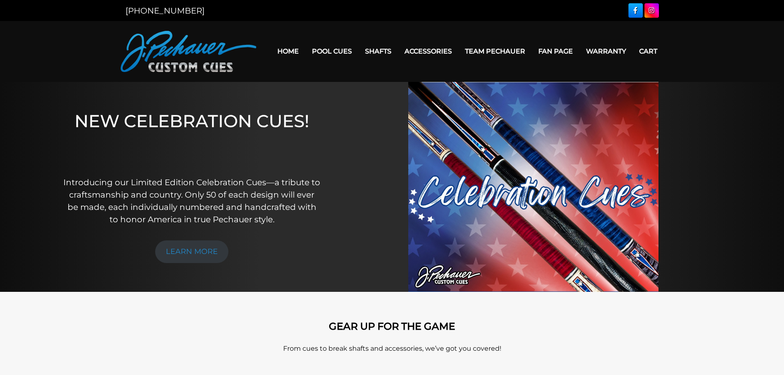 The image size is (784, 375). I want to click on img: Pechauer Custom Cues, so click(189, 51).